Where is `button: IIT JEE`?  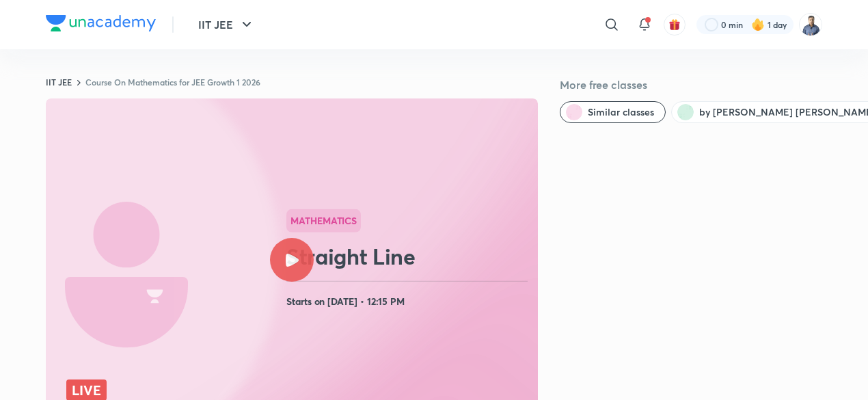
button: IIT JEE is located at coordinates (226, 24).